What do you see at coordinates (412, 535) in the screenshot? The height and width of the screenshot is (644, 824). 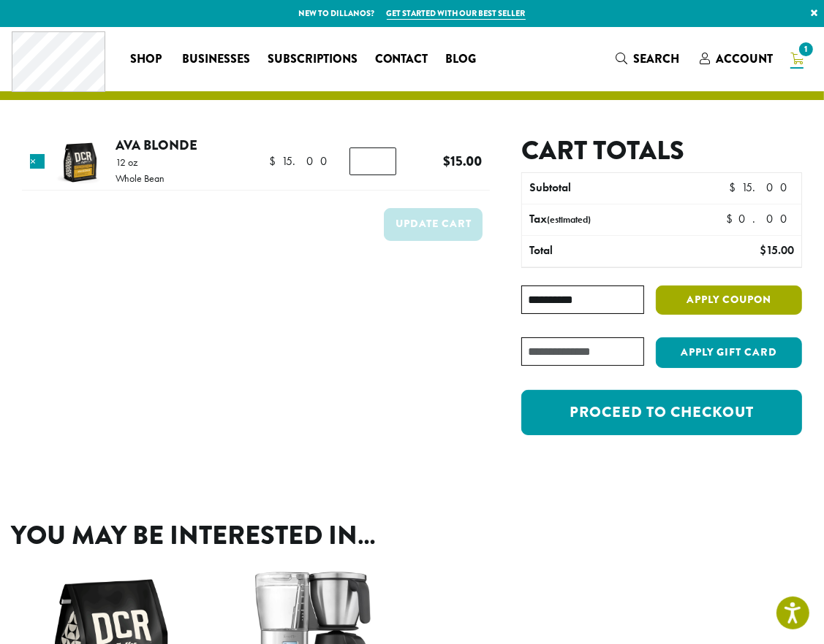 I see `h2: You may be interested in…` at bounding box center [412, 535].